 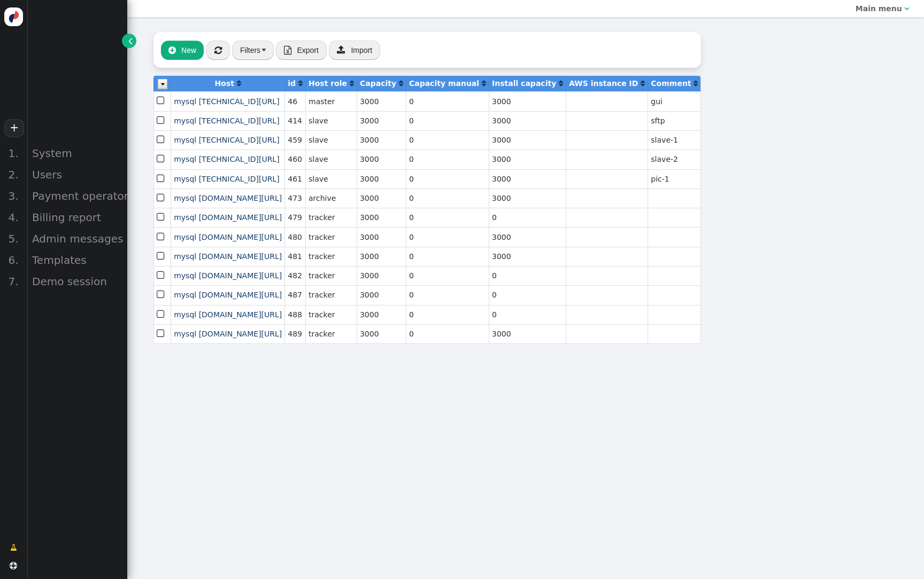 What do you see at coordinates (295, 159) in the screenshot?
I see `td: 460` at bounding box center [295, 159].